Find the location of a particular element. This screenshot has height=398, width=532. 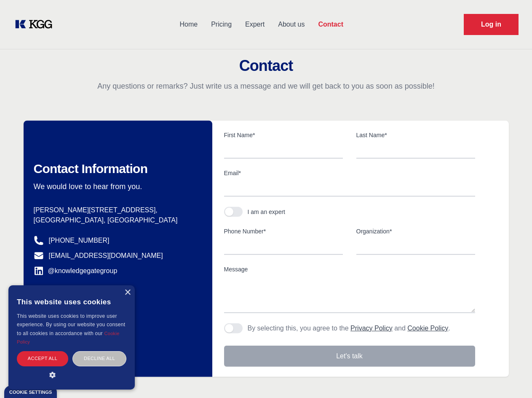

label: First Name* is located at coordinates (284, 135).